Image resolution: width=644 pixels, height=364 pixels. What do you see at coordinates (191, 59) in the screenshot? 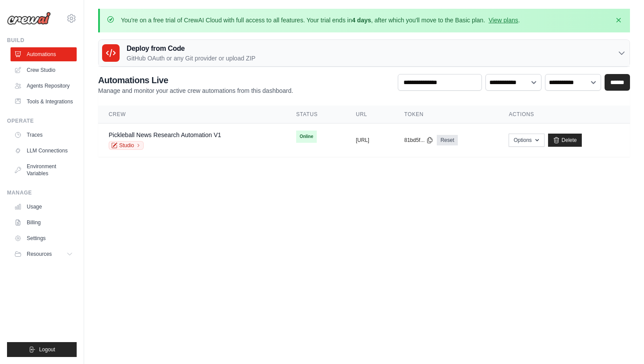
I see `p: GitHub OAuth or any Git provider or upload ZIP` at bounding box center [191, 59].